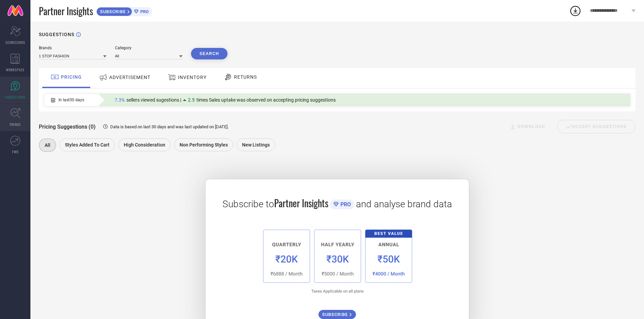 This screenshot has width=644, height=319. Describe the element at coordinates (16, 125) in the screenshot. I see `span: TRENDS` at that location.